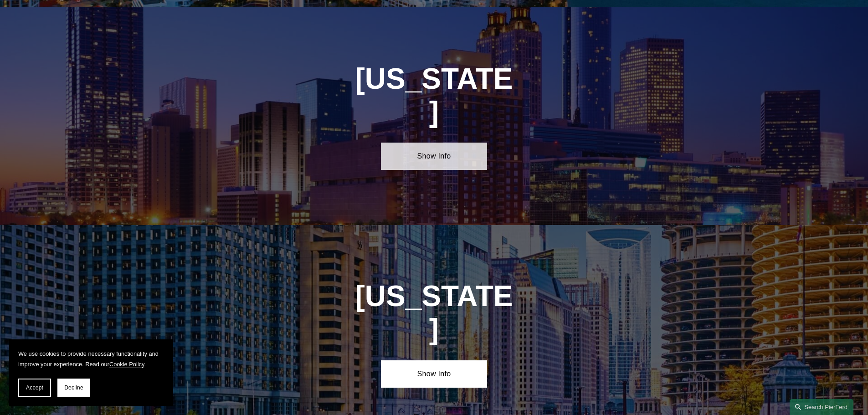  Describe the element at coordinates (821, 407) in the screenshot. I see `a: Search this site` at that location.